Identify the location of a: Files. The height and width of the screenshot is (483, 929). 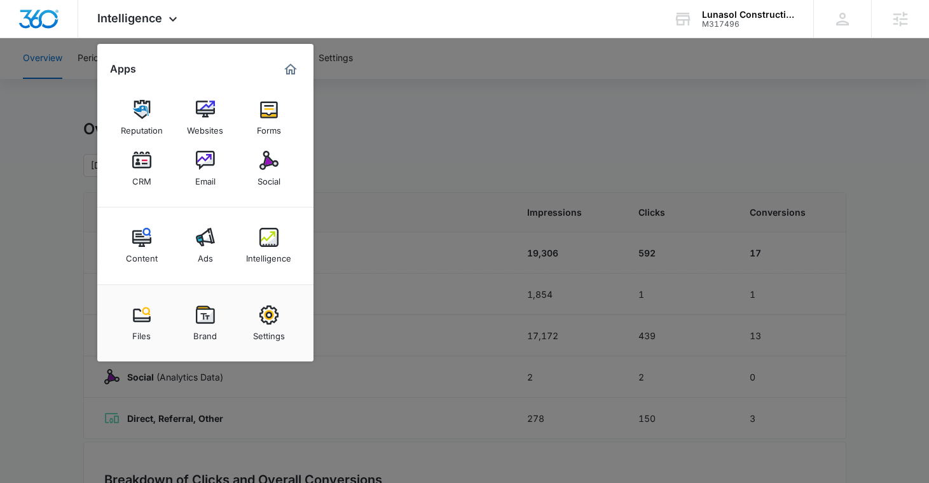
(142, 323).